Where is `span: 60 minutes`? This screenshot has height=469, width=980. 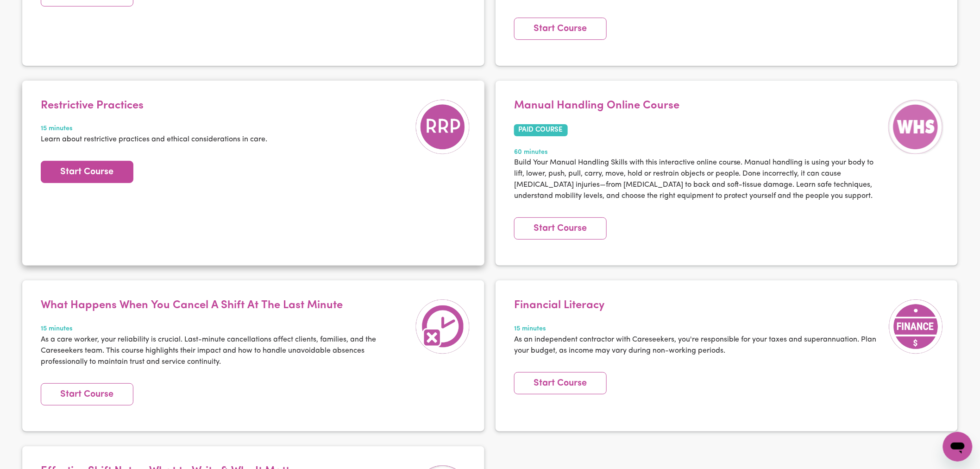 span: 60 minutes is located at coordinates (699, 153).